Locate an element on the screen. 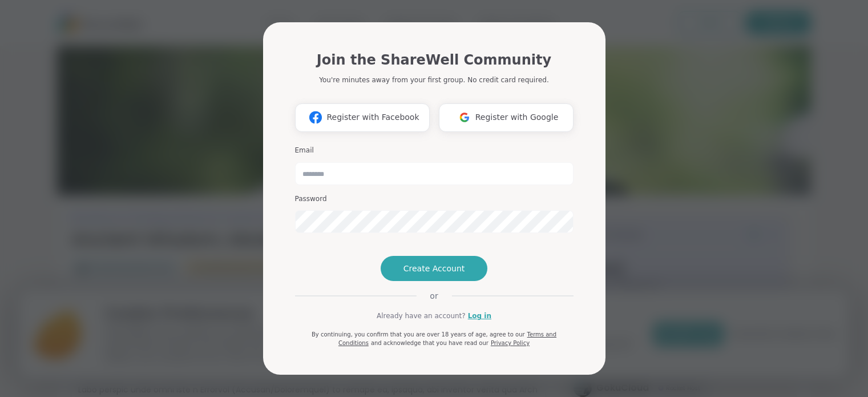 The image size is (868, 397). span: Register with Facebook is located at coordinates (373, 117).